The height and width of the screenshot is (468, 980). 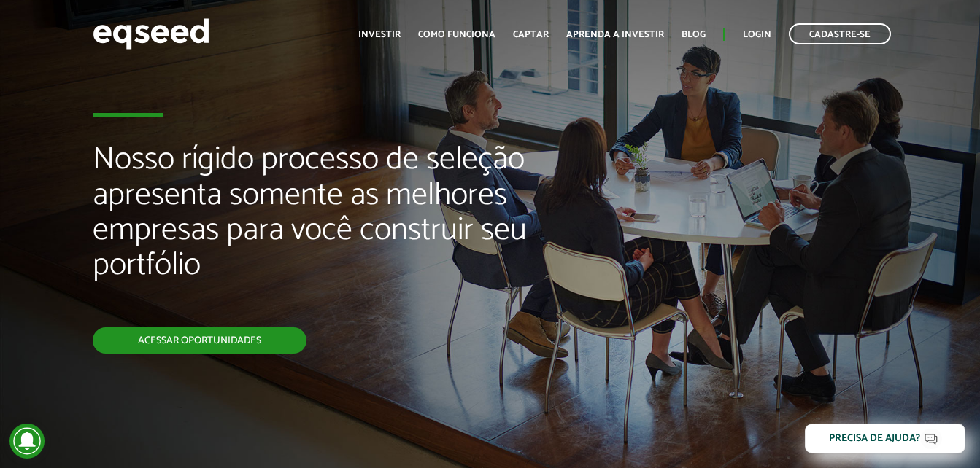 I want to click on a: Blog, so click(x=693, y=34).